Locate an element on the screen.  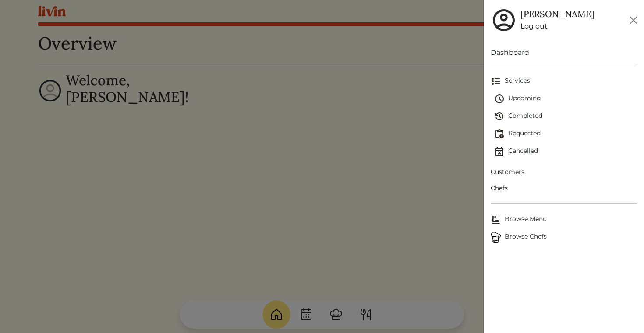
img: format_list_bulleted-ebc7f0161ee23162107b508e562e81cd567eeab2455044221954b09d19068e74.svg is located at coordinates (496, 81).